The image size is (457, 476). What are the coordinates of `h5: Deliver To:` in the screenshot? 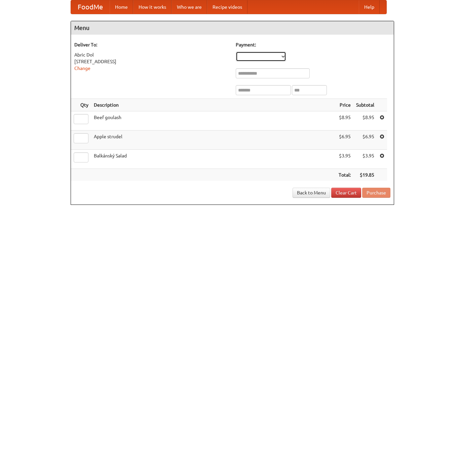 It's located at (152, 45).